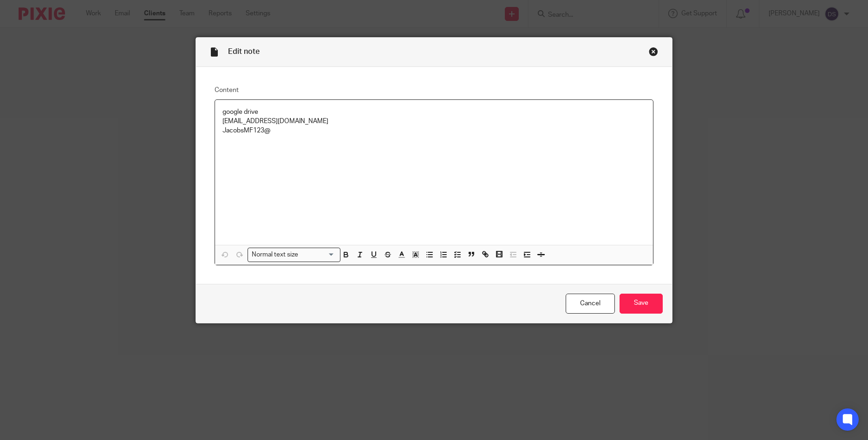 The height and width of the screenshot is (440, 868). What do you see at coordinates (244, 51) in the screenshot?
I see `span: Edit note` at bounding box center [244, 51].